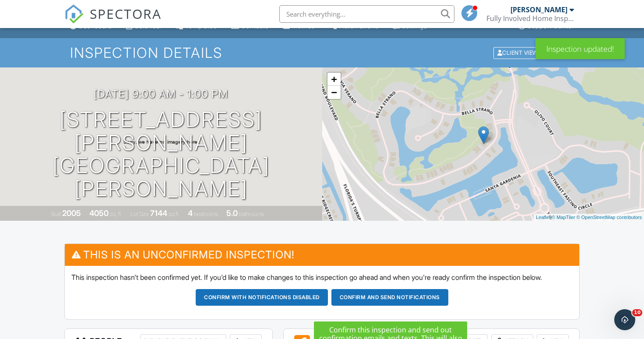 The image size is (644, 339). I want to click on a: Leaflet, so click(543, 217).